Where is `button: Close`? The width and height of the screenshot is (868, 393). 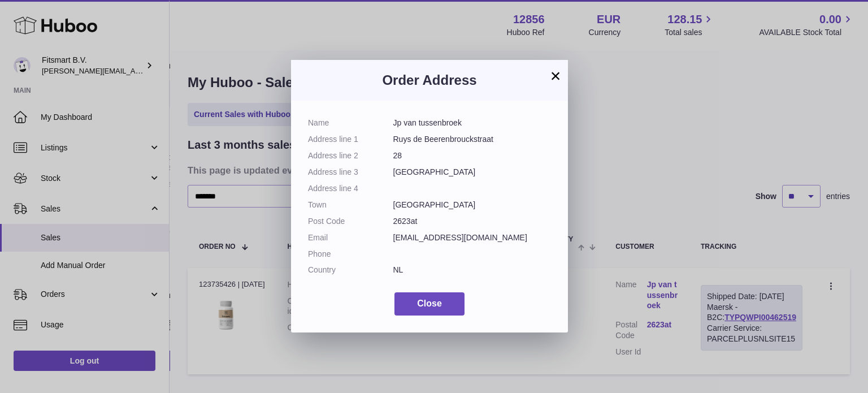 button: Close is located at coordinates (430, 304).